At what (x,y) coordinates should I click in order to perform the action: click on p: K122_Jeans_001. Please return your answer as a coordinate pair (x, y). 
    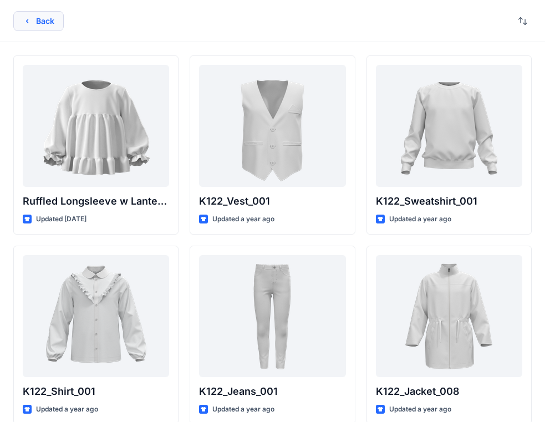
    Looking at the image, I should click on (272, 392).